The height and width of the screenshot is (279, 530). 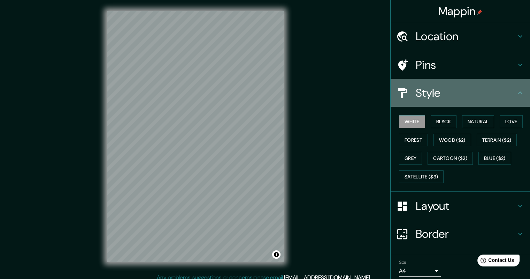 What do you see at coordinates (461, 93) in the screenshot?
I see `div: Style` at bounding box center [461, 93].